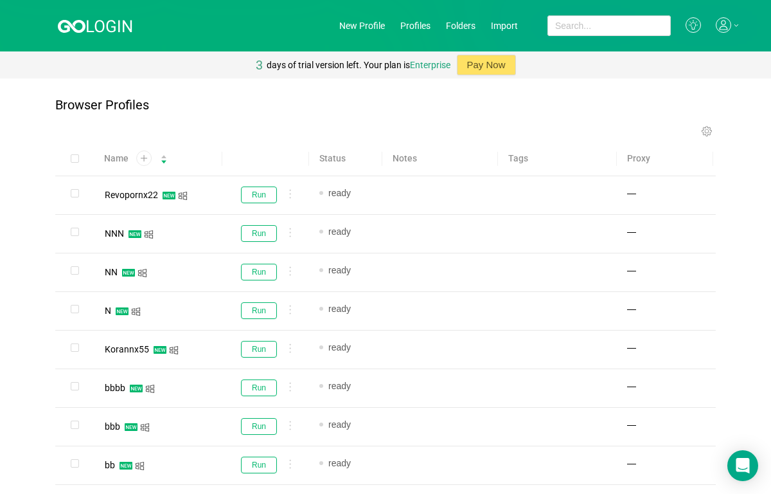  Describe the element at coordinates (487, 65) in the screenshot. I see `button: Pay Now` at that location.